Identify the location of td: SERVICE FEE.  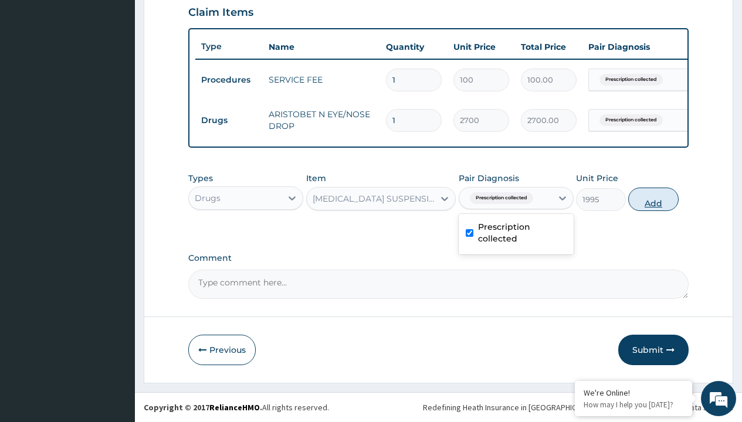
(321, 80).